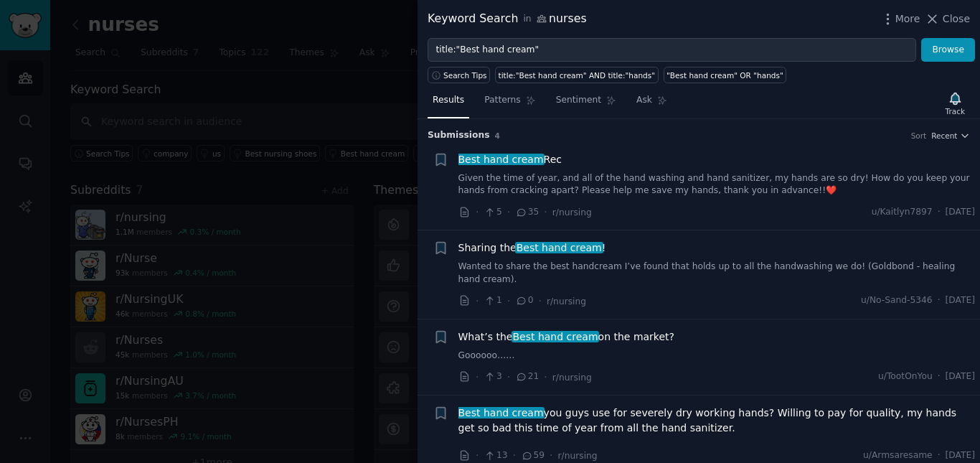 Image resolution: width=980 pixels, height=463 pixels. What do you see at coordinates (955, 111) in the screenshot?
I see `div: Track` at bounding box center [955, 111].